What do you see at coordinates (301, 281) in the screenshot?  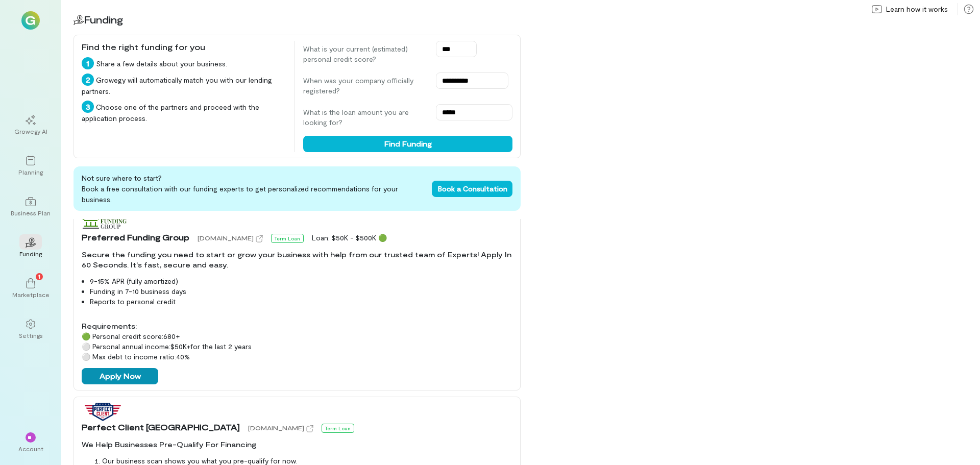 I see `li: 9-15% APR (fully amortized)` at bounding box center [301, 281].